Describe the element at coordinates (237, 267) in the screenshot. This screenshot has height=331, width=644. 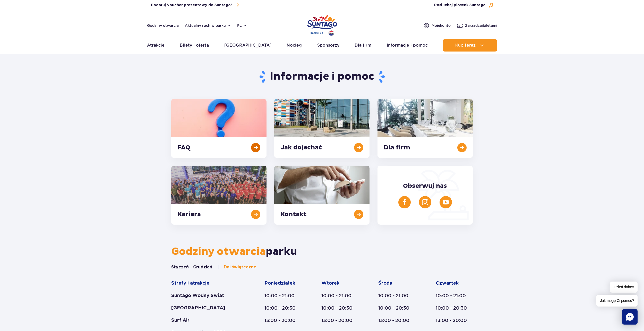
I see `button: Dni świąteczne` at that location.